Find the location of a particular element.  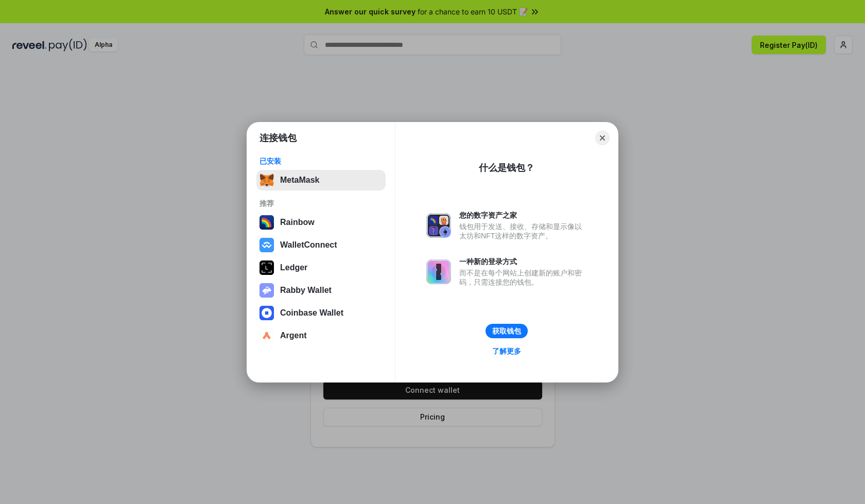

div: 了解更多 is located at coordinates (507, 351).